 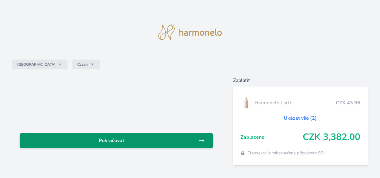 I want to click on span: CZK 3,382.00, so click(x=331, y=137).